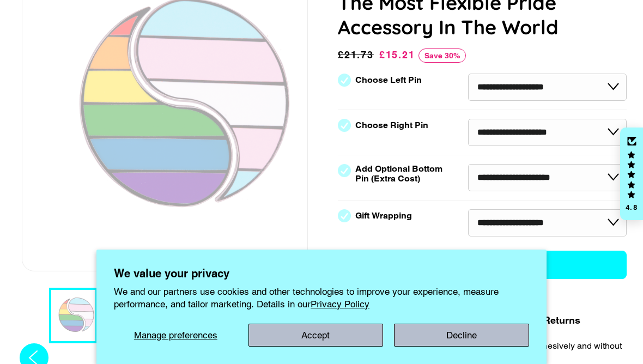 This screenshot has width=643, height=364. What do you see at coordinates (321, 274) in the screenshot?
I see `h2: We value your privacy` at bounding box center [321, 274].